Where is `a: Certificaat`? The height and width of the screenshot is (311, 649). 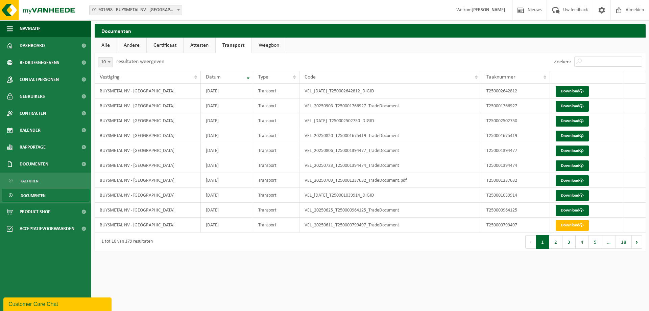
a: Certificaat is located at coordinates (165, 45).